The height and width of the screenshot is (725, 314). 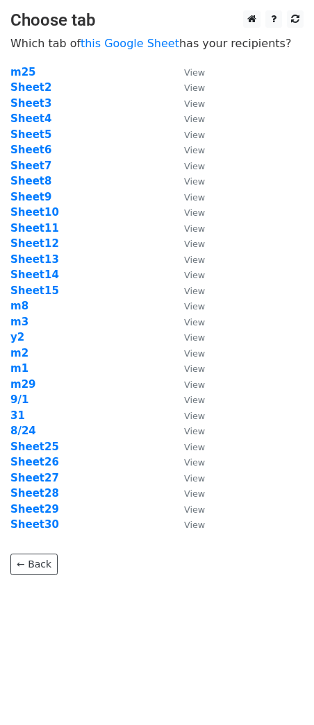 I want to click on a: Sheet28, so click(x=35, y=493).